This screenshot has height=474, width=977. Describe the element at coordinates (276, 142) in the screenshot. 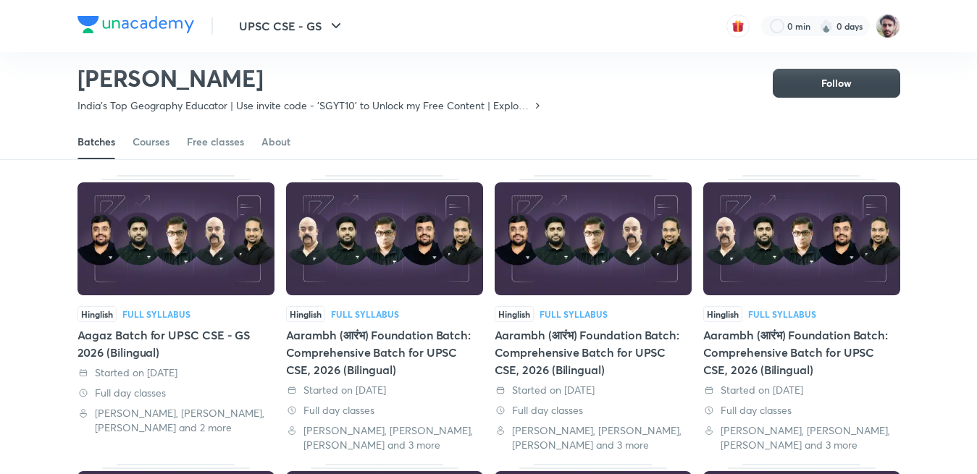

I see `a: About` at that location.